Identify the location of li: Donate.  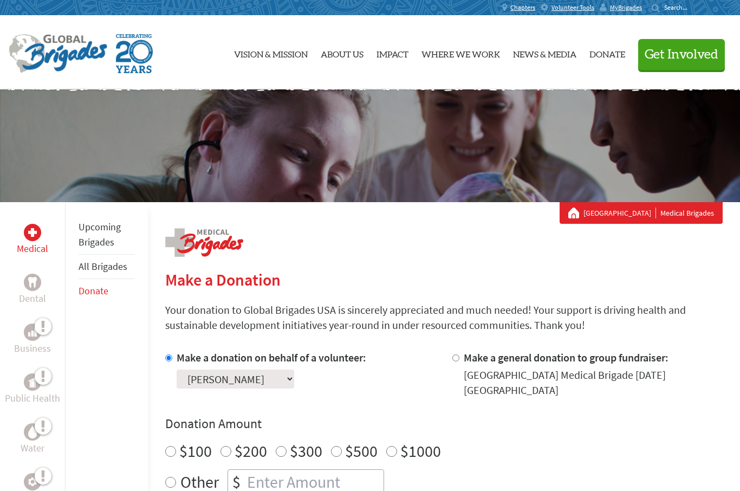
(107, 291).